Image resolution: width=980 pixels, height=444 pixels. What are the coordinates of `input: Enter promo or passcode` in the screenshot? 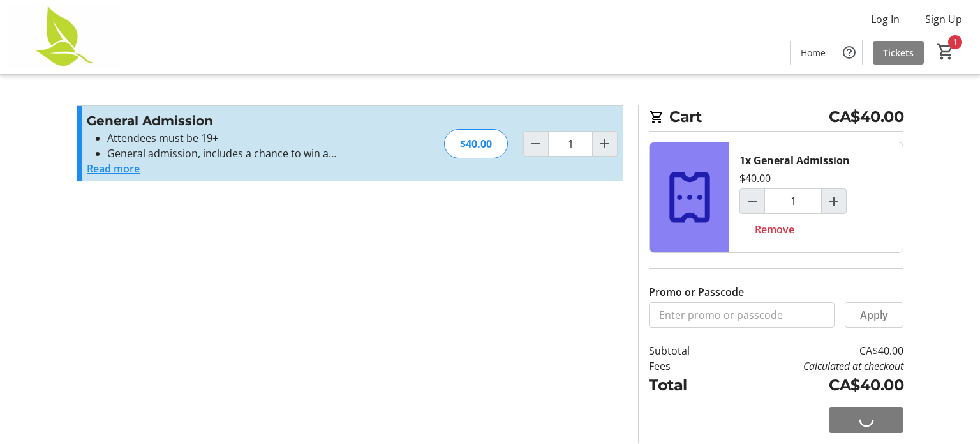 It's located at (742, 315).